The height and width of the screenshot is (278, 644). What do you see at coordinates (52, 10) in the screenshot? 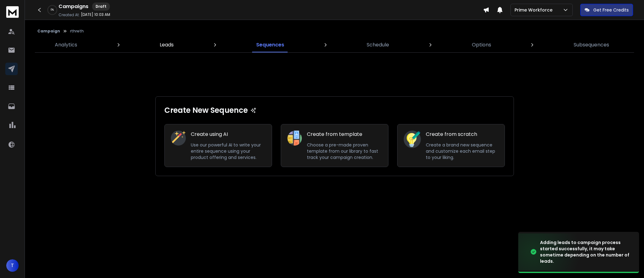
I see `p: 0 %` at bounding box center [52, 10].